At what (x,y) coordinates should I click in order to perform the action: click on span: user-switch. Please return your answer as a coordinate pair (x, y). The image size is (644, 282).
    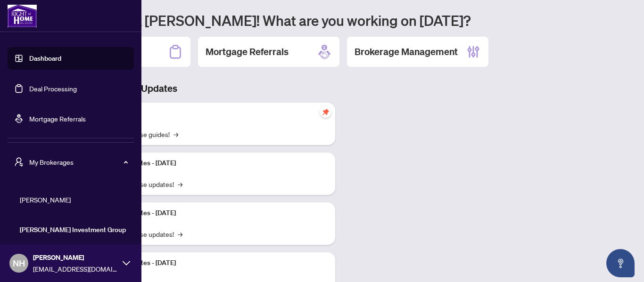
    Looking at the image, I should click on (19, 162).